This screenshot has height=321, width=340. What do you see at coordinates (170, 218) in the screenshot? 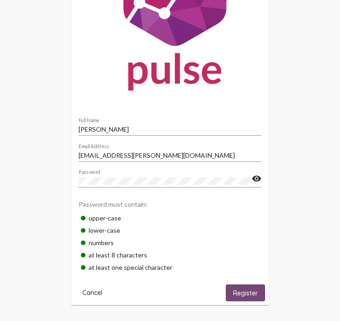
I see `div: upper-case` at bounding box center [170, 218].